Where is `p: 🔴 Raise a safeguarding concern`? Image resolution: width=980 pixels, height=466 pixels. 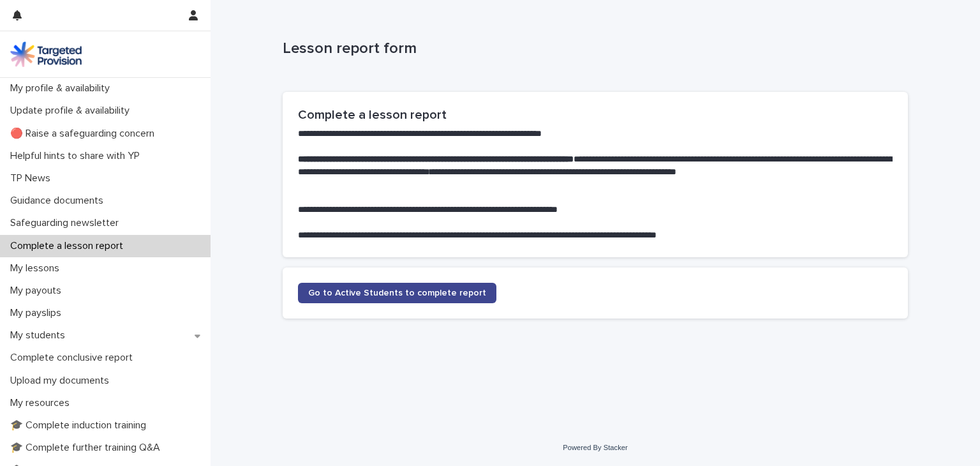
p: 🔴 Raise a safeguarding concern is located at coordinates (85, 134).